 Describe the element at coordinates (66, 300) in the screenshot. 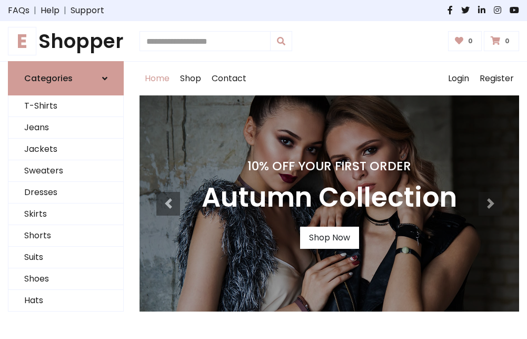

I see `a: Hats` at that location.